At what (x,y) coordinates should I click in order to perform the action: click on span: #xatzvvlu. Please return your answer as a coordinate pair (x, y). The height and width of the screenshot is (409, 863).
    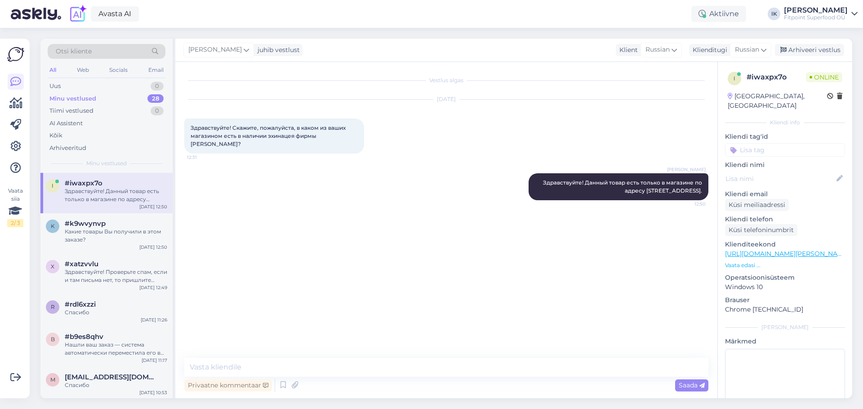
    Looking at the image, I should click on (81, 264).